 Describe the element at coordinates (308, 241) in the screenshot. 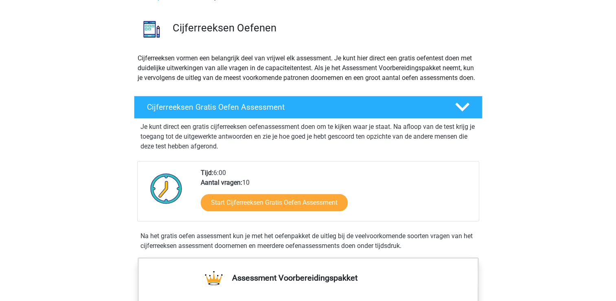

I see `div: Na het gratis oefen assessment kun je met het oefenpakket de uitleg bij de veelvoorkomende soorte...` at that location.